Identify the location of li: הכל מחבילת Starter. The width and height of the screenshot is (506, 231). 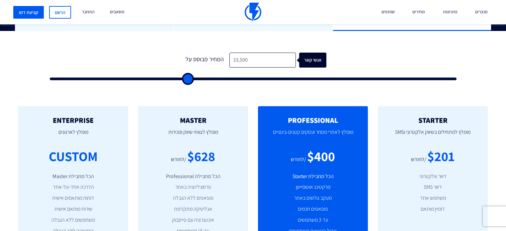
(313, 176).